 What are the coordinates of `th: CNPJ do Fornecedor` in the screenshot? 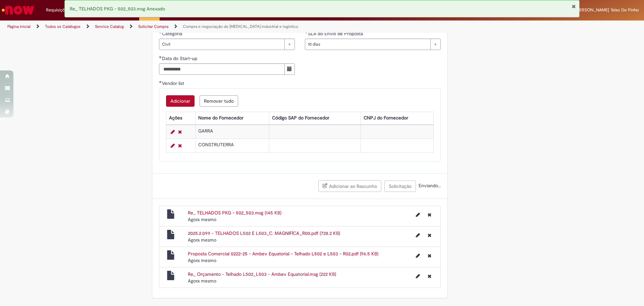 It's located at (397, 118).